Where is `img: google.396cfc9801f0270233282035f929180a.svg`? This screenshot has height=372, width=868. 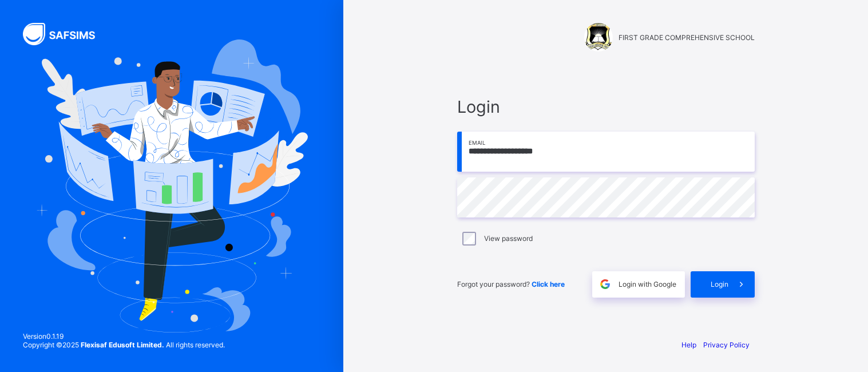
img: google.396cfc9801f0270233282035f929180a.svg is located at coordinates (605, 284).